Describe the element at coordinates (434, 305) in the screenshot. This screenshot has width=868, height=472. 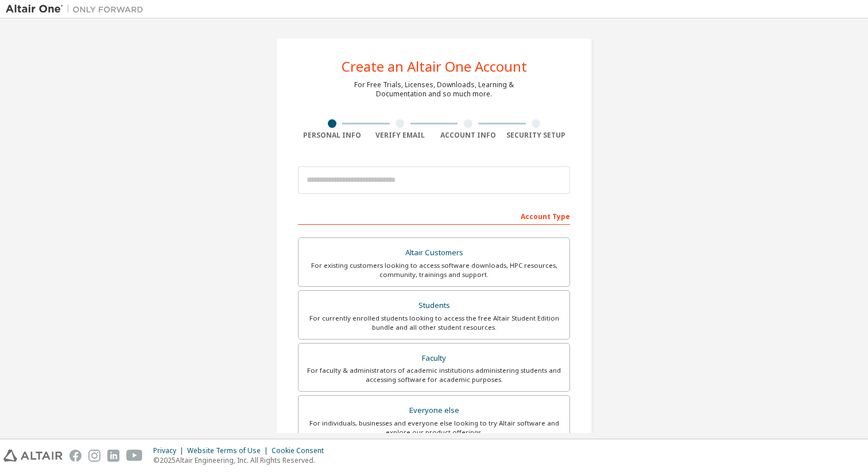
I see `div: Students` at that location.